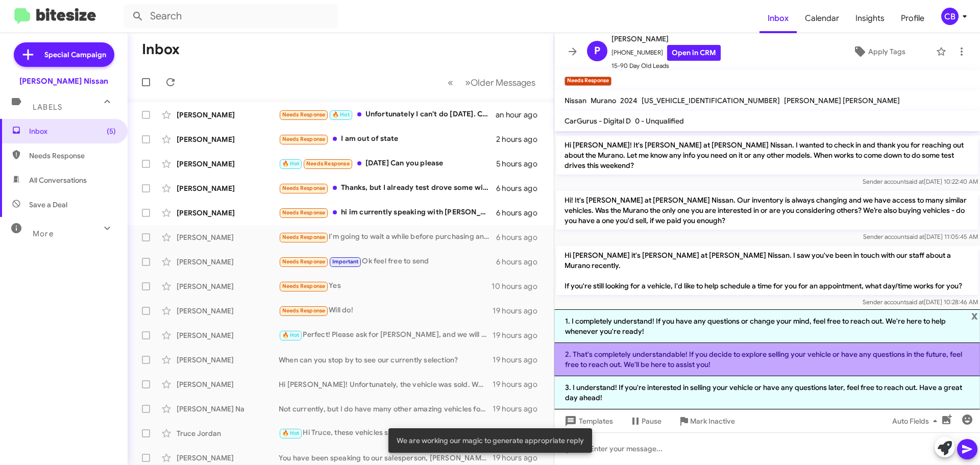  What do you see at coordinates (588, 421) in the screenshot?
I see `span: Templates` at bounding box center [588, 421].